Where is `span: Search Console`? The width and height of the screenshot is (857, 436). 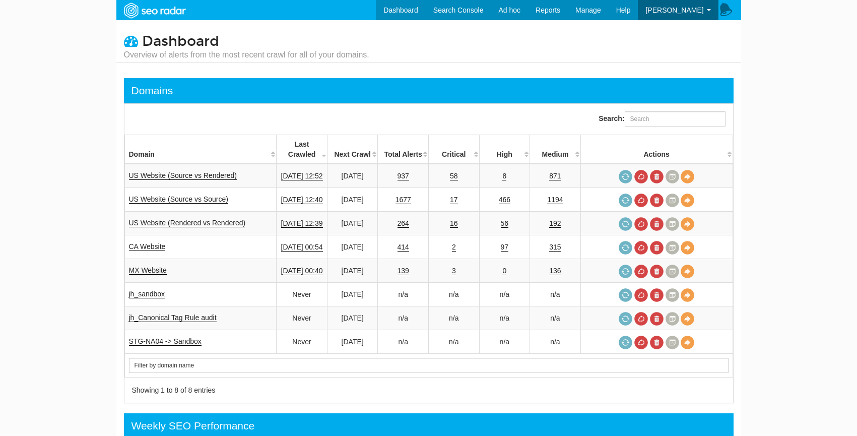
span: Search Console is located at coordinates (458, 10).